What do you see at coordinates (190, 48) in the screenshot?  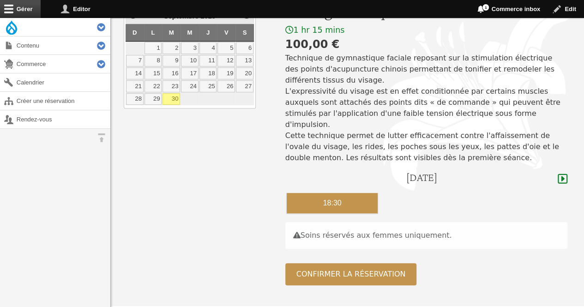 I see `a: 3` at bounding box center [190, 48].